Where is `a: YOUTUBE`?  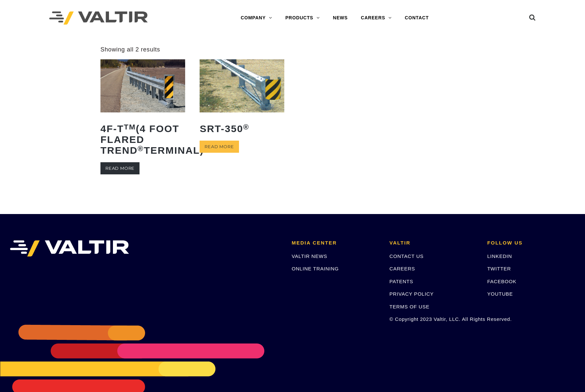
a: YOUTUBE is located at coordinates (500, 294).